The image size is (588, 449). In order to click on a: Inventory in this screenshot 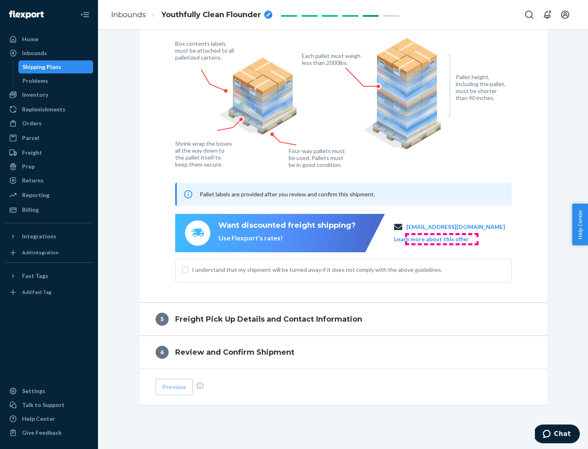, I will do `click(49, 95)`.